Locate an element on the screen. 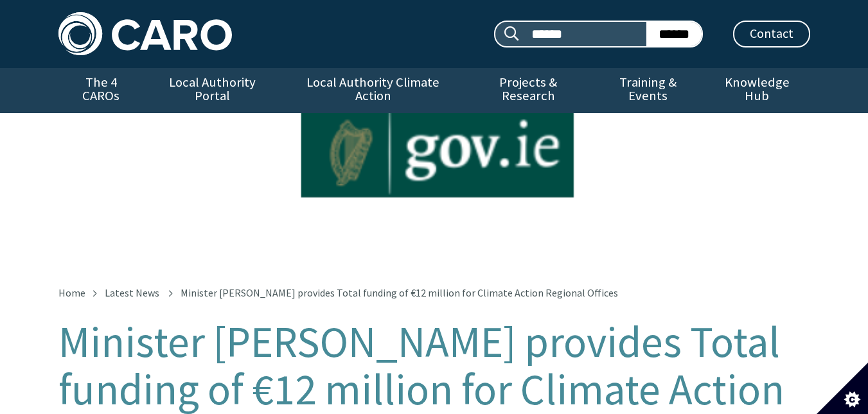 This screenshot has height=414, width=868. a: Projects & Research is located at coordinates (528, 90).